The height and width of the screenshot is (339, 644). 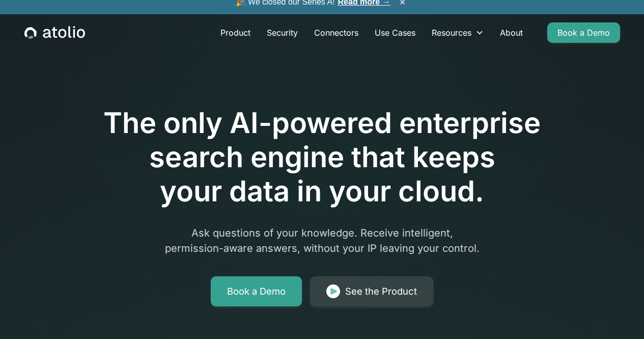 What do you see at coordinates (336, 32) in the screenshot?
I see `a: Connectors` at bounding box center [336, 32].